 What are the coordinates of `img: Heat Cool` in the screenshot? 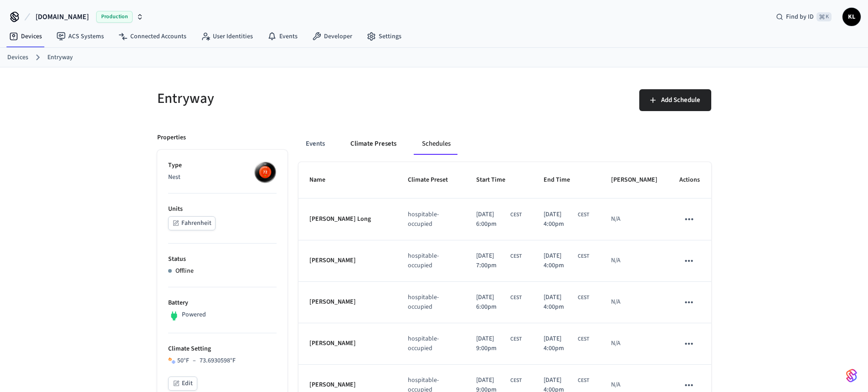 It's located at (172, 360).